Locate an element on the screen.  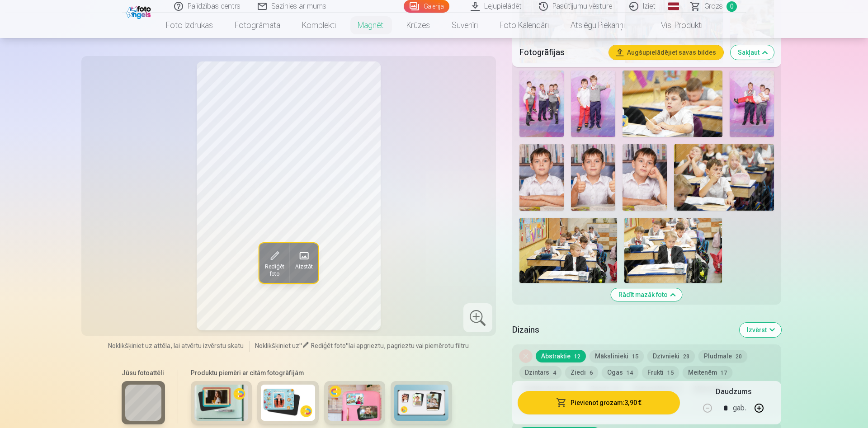
button: Aizstāt is located at coordinates (304, 264).